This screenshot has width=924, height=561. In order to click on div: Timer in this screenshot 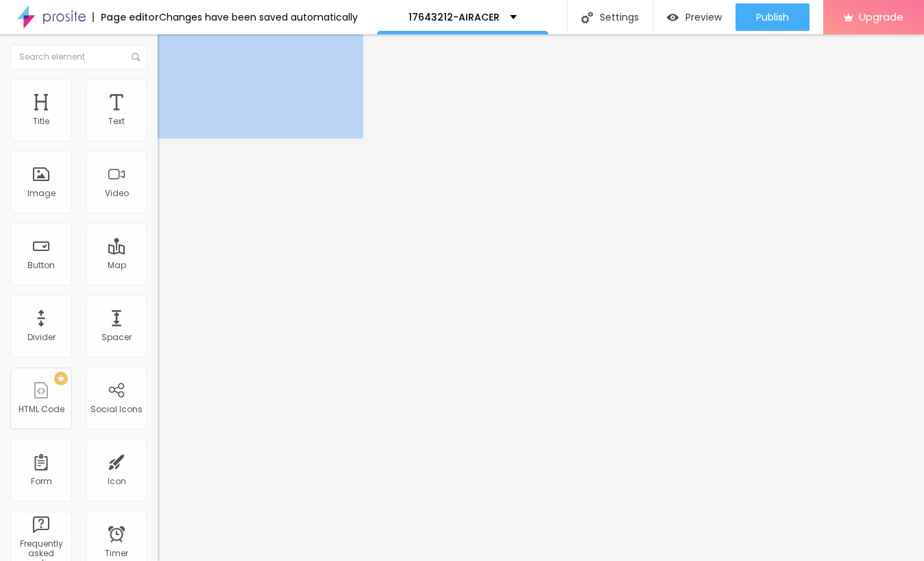, I will do `click(116, 553)`.